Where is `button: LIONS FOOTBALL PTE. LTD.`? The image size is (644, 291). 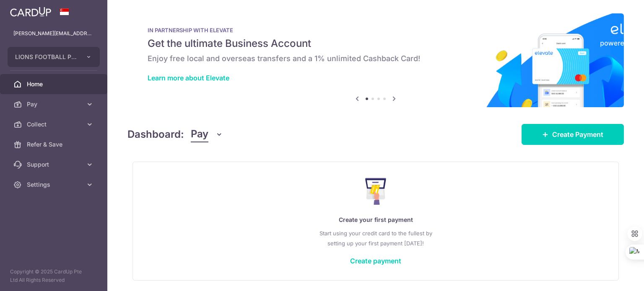 button: LIONS FOOTBALL PTE. LTD. is located at coordinates (54, 57).